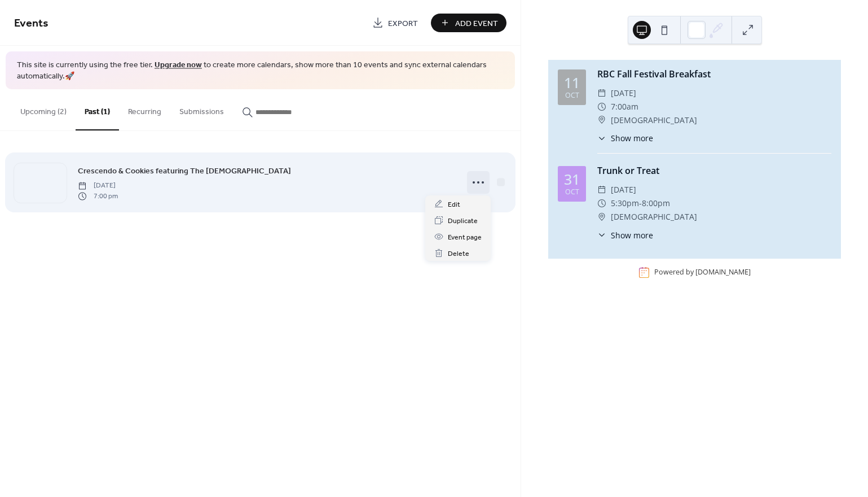 The width and height of the screenshot is (868, 497). What do you see at coordinates (179, 65) in the screenshot?
I see `a: Upgrade now` at bounding box center [179, 65].